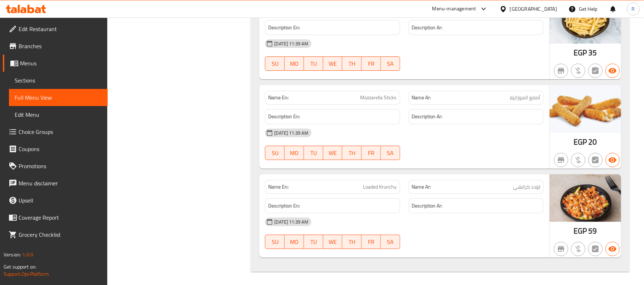  I want to click on a: Edit Restaurant, so click(55, 29).